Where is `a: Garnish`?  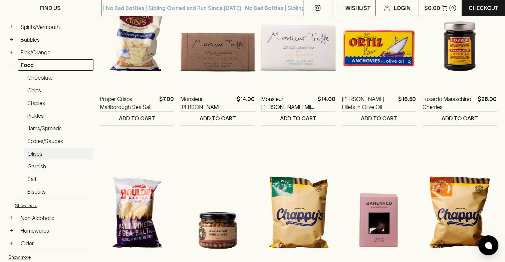 a: Garnish is located at coordinates (59, 166).